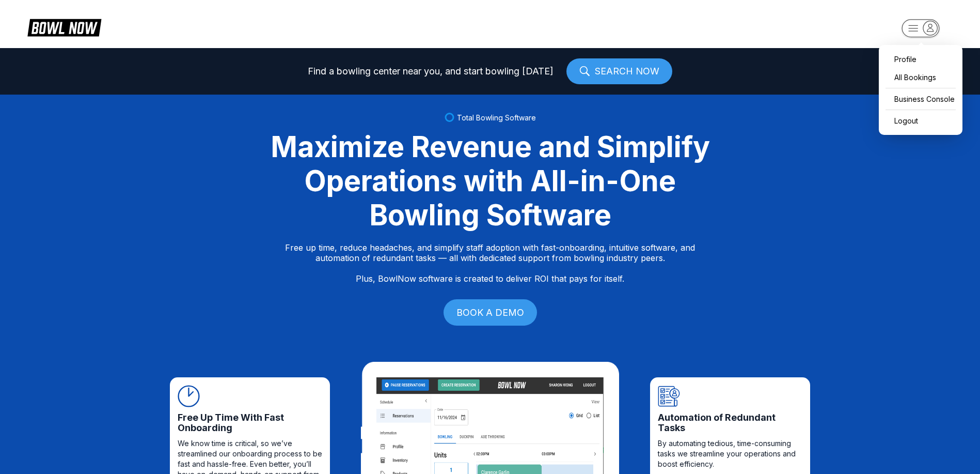  I want to click on div: Maximize Revenue and Simplify Operations with All-in-One Bowling Software, so click(490, 181).